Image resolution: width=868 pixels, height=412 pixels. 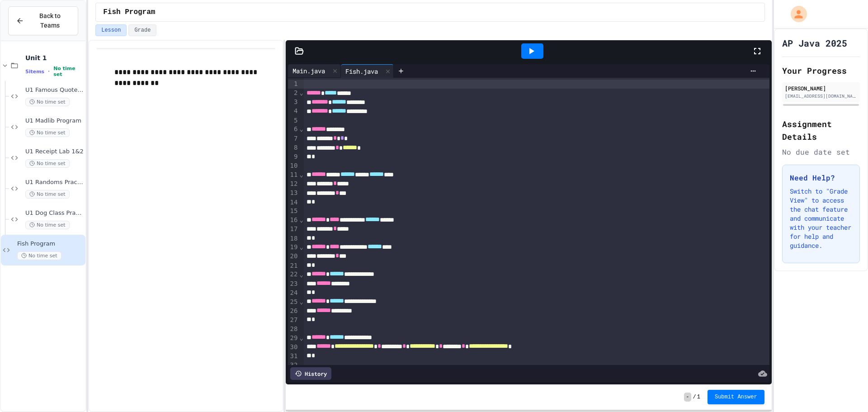 What do you see at coordinates (50, 21) in the screenshot?
I see `span: Back to Teams` at bounding box center [50, 21].